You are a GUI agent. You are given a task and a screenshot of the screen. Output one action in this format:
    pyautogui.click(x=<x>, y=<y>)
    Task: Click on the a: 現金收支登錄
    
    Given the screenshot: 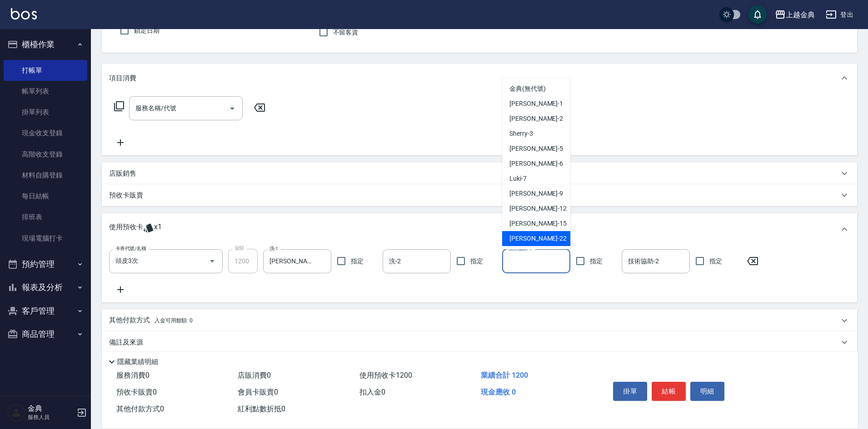 What is the action you would take?
    pyautogui.click(x=45, y=133)
    